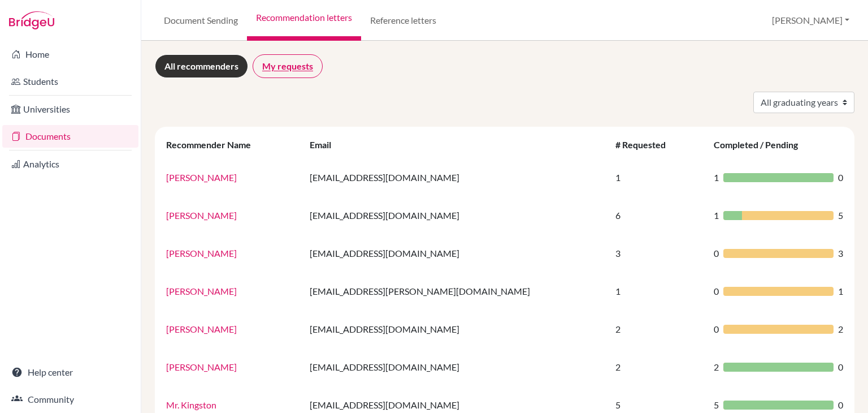 The image size is (868, 413). Describe the element at coordinates (761, 144) in the screenshot. I see `div: Completed / Pending` at that location.